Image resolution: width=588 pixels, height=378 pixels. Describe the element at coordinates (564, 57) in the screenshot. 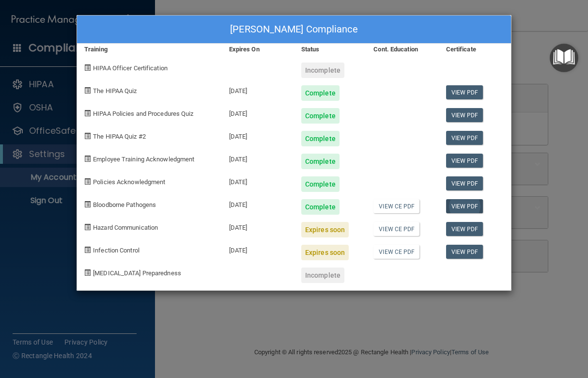

I see `button: Open Resource Center` at that location.